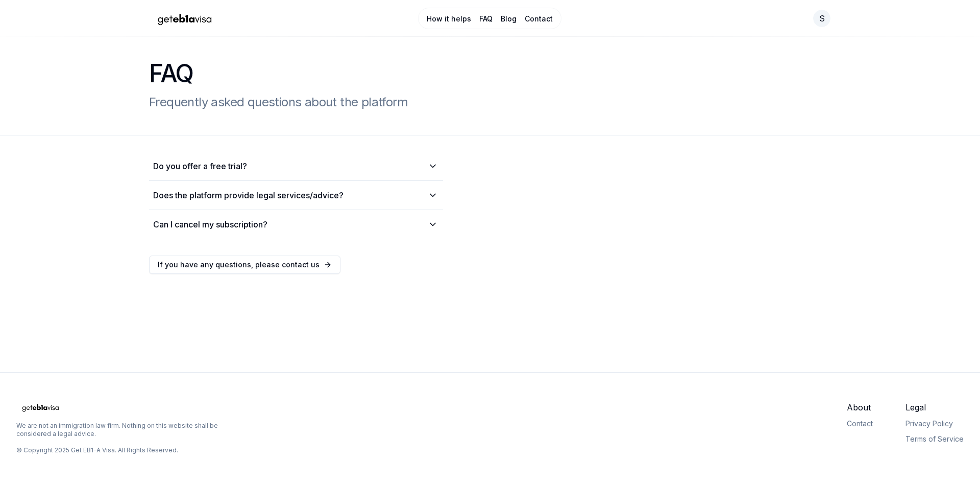 The width and height of the screenshot is (980, 483). What do you see at coordinates (134, 429) in the screenshot?
I see `p: We are not an immigration law firm. Nothing on this website shall be considered a legal advice.` at bounding box center [134, 429].